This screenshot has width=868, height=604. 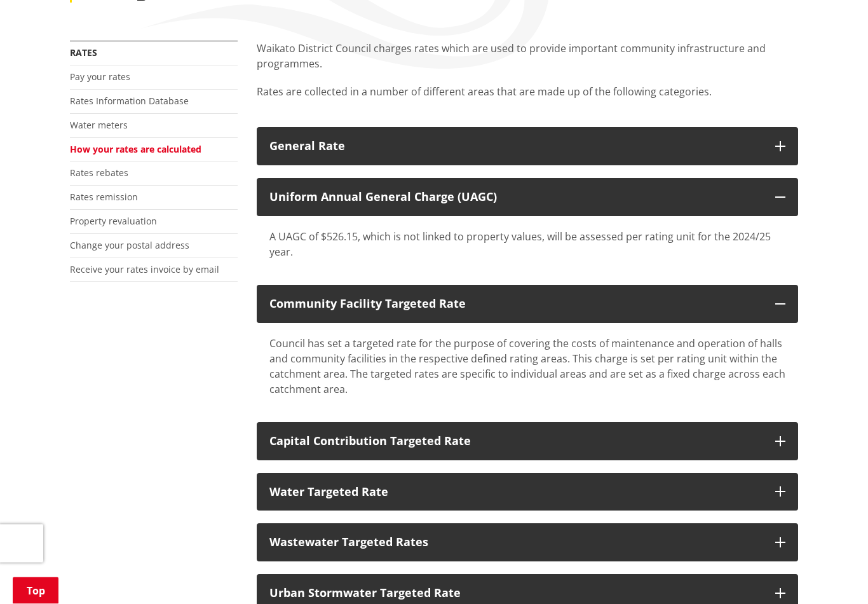 I want to click on div: Council has set a targeted rate for the purpose of covering the costs of maintenance and operatio..., so click(x=527, y=367).